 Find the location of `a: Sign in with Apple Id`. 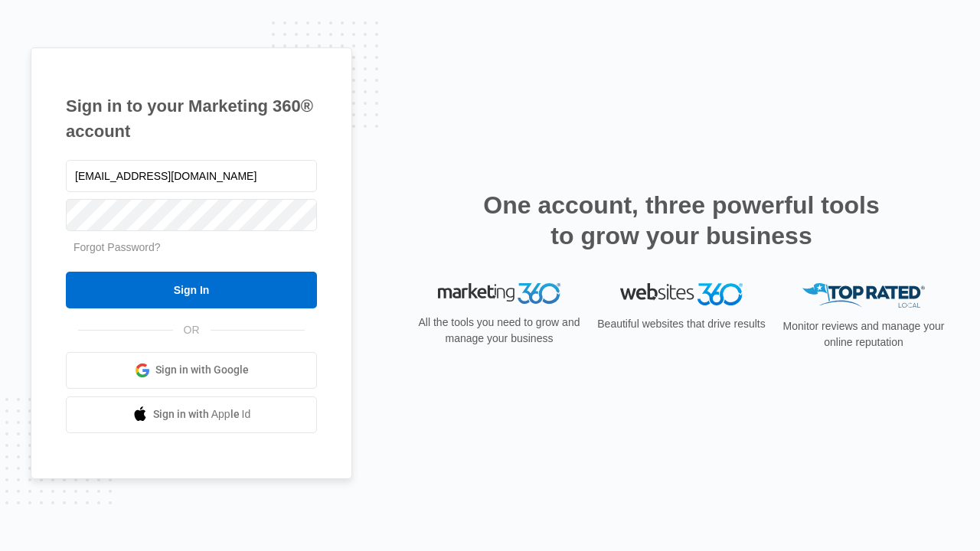

a: Sign in with Apple Id is located at coordinates (191, 415).